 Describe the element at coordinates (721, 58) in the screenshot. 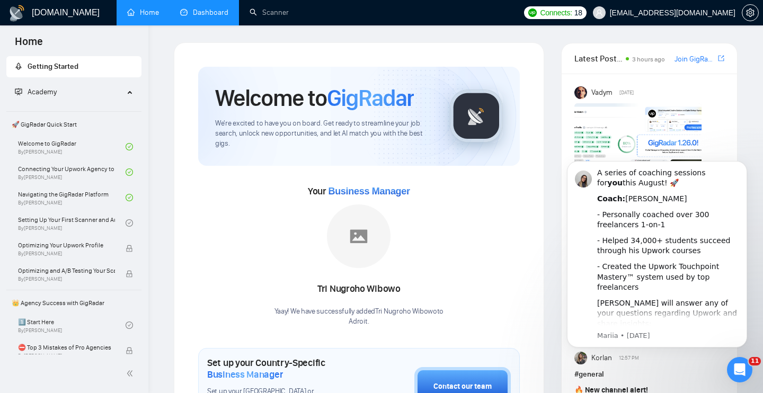

I see `span: export` at that location.